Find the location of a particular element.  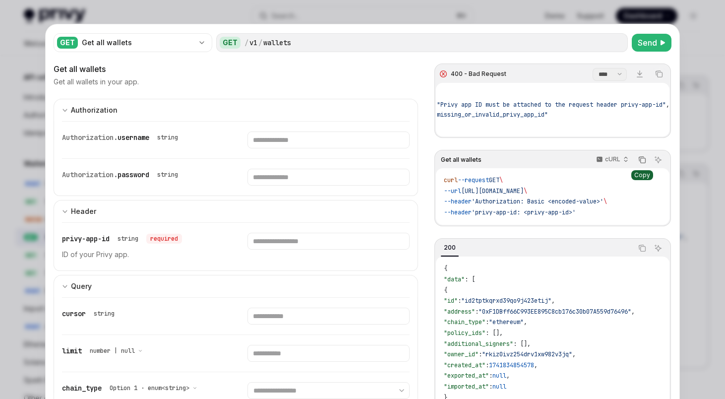

div: chain_type is located at coordinates (131, 388).